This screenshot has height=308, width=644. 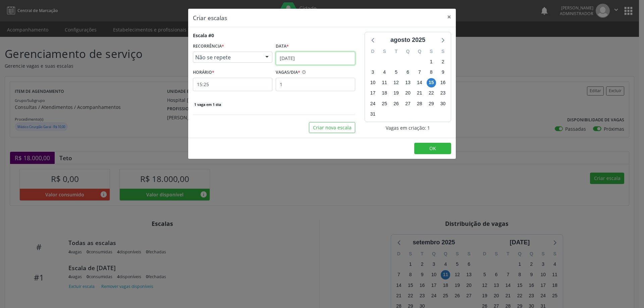 I want to click on span: domingo, 3 de agosto de 2025, so click(x=372, y=72).